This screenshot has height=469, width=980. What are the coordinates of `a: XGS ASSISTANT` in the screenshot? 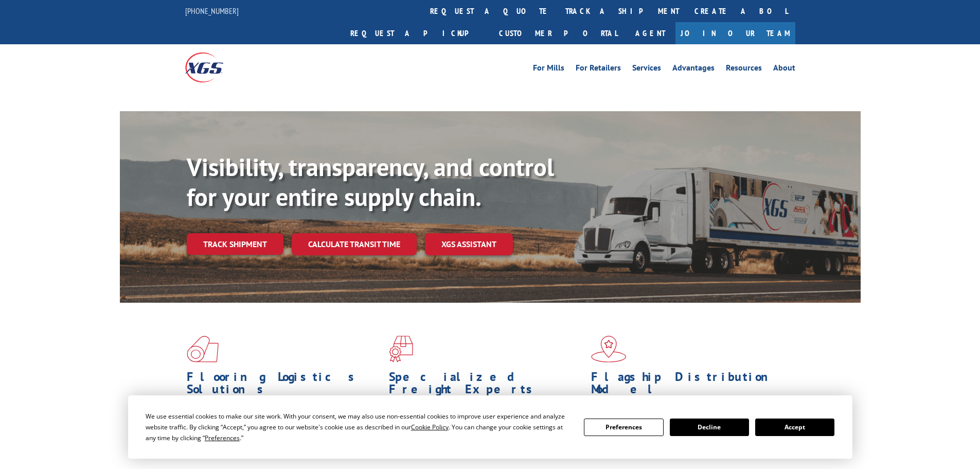 It's located at (469, 244).